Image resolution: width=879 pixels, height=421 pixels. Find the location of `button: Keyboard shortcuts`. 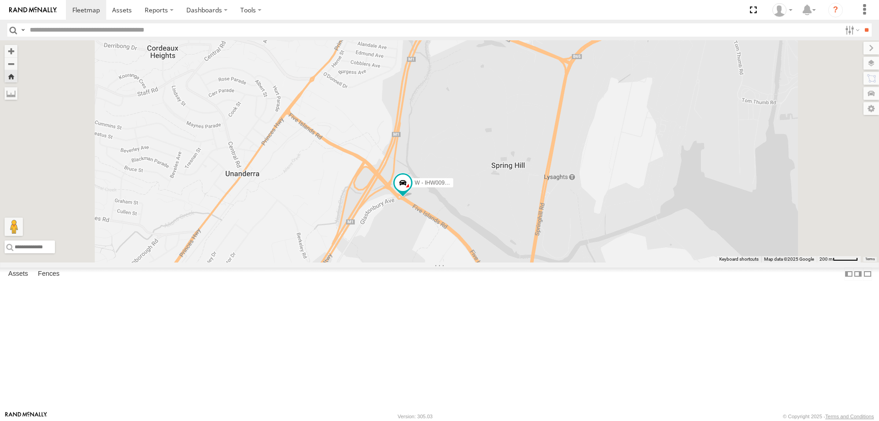

button: Keyboard shortcuts is located at coordinates (739, 259).